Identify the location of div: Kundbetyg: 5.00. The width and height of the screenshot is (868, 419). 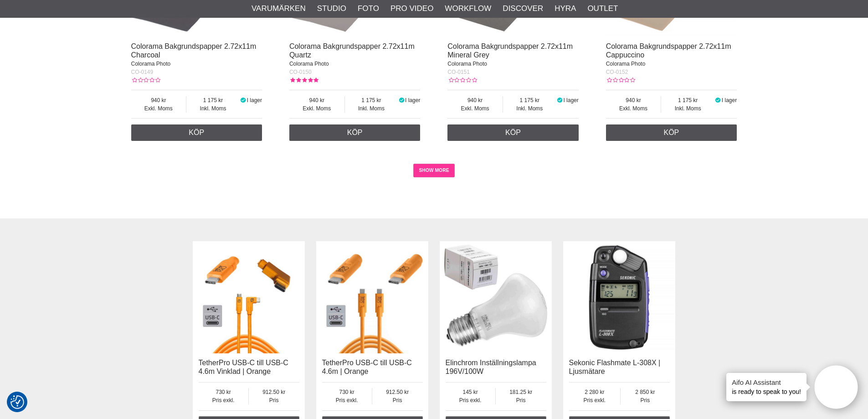
(304, 80).